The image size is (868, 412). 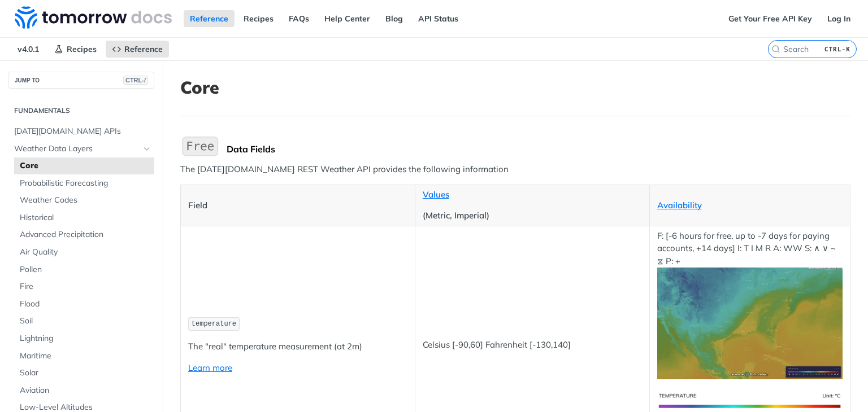 I want to click on a: Weather Data LayersHide subpages for Weather Data Layers, so click(x=82, y=149).